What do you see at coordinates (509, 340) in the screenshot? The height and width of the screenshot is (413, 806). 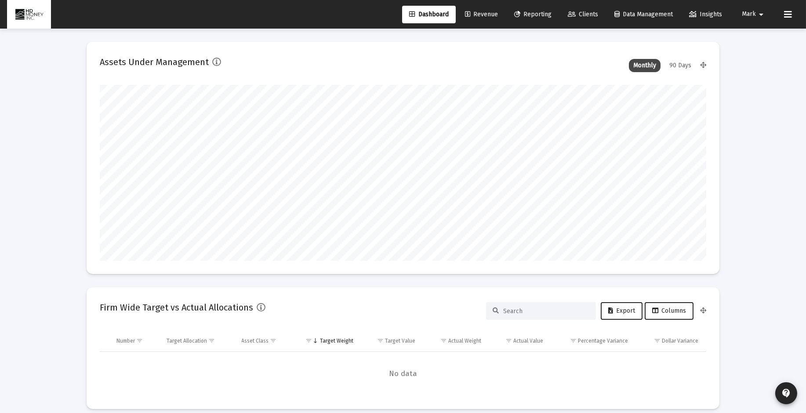 I see `span: Show filter options for column 'Actual Value'` at bounding box center [509, 340].